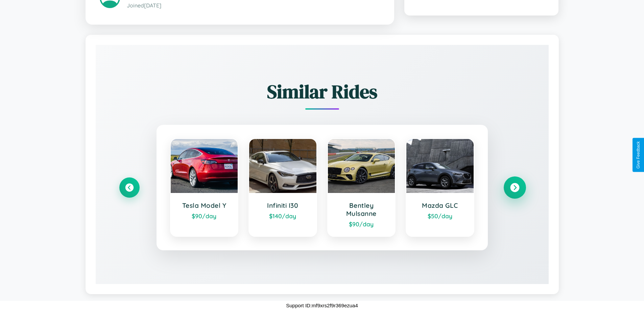 This screenshot has width=644, height=310. I want to click on h3: Tesla Model Y, so click(204, 206).